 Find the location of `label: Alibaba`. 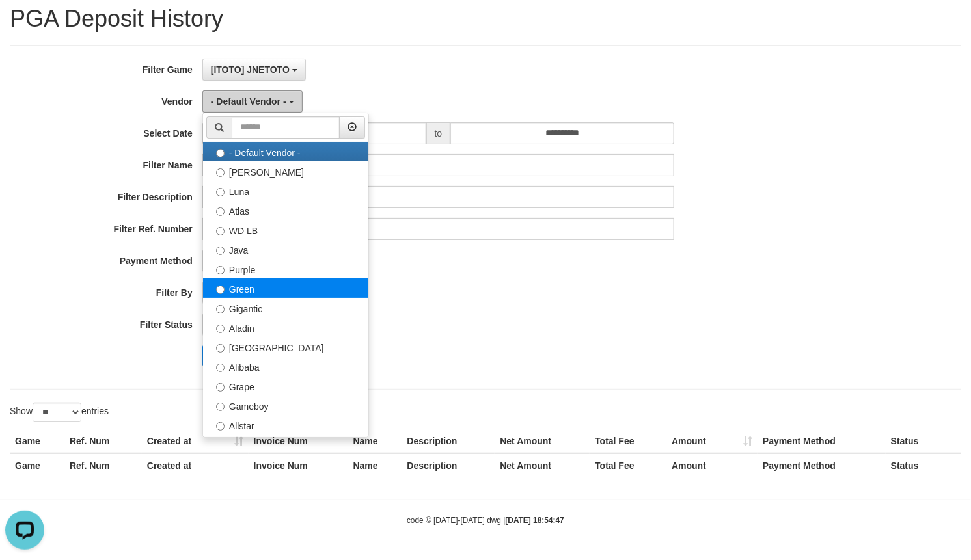

label: Alibaba is located at coordinates (285, 366).